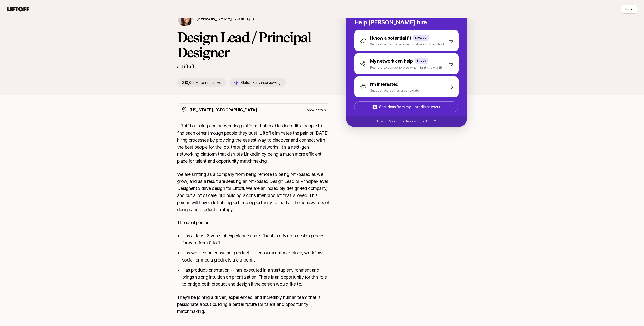  What do you see at coordinates (422, 60) in the screenshot?
I see `p: $1,000` at bounding box center [422, 60].